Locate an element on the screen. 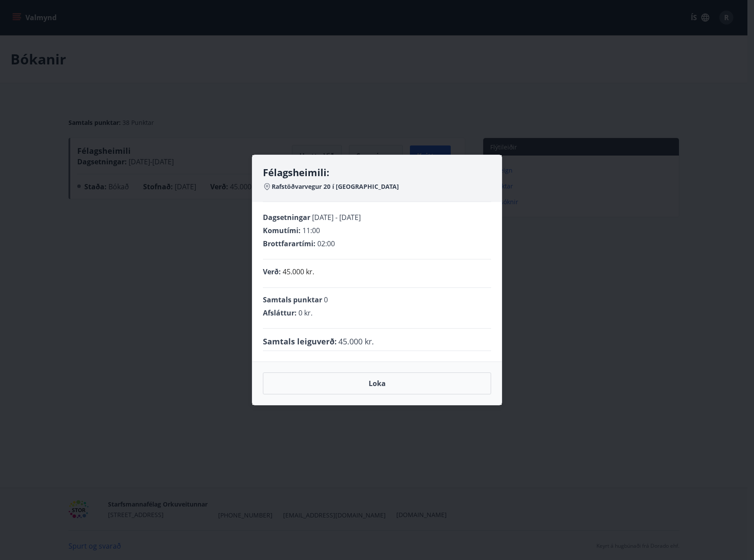  p: 45.000 kr. is located at coordinates (299, 272).